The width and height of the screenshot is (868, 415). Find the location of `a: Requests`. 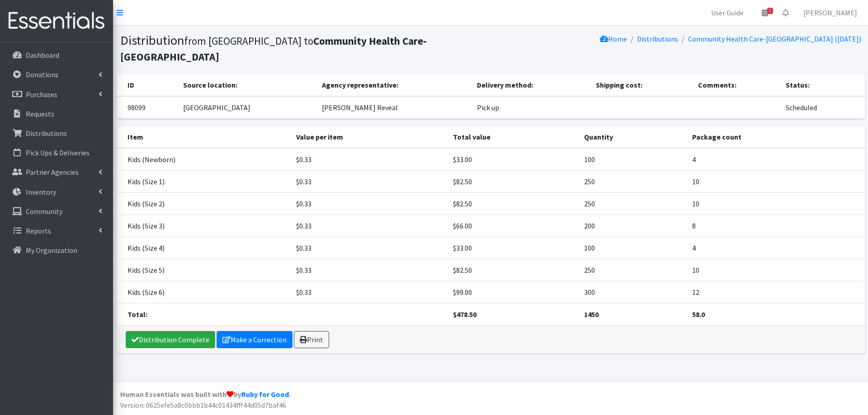

a: Requests is located at coordinates (57, 114).